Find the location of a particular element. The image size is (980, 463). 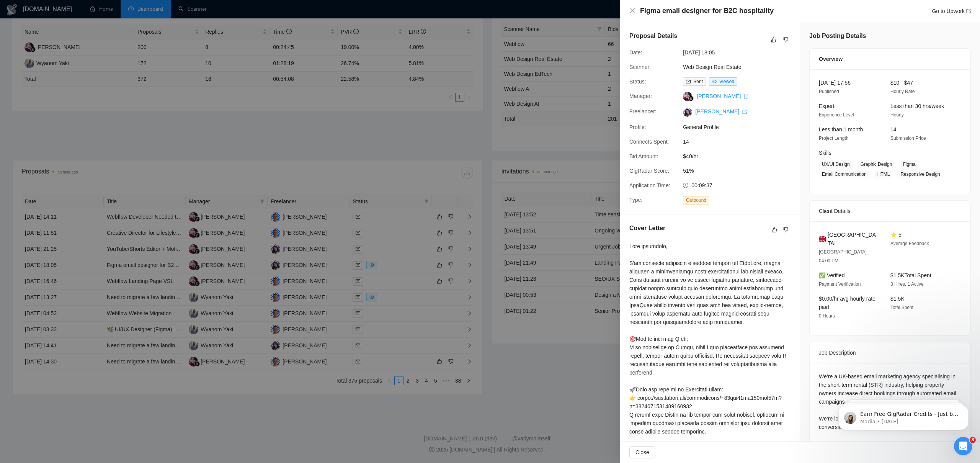

span: Average Feedback is located at coordinates (910, 244).